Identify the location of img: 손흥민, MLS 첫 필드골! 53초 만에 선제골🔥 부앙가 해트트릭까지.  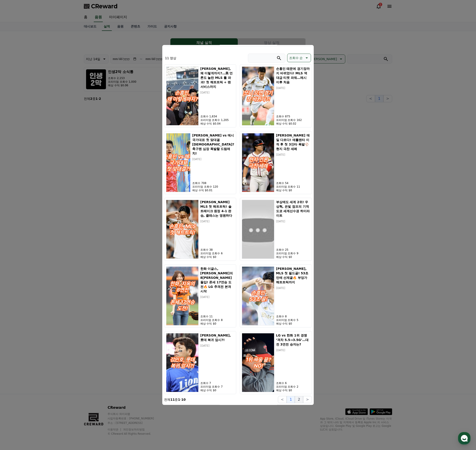
(258, 296).